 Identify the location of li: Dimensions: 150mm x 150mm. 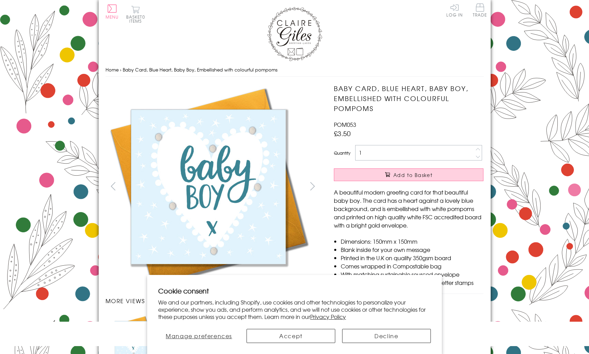
(412, 241).